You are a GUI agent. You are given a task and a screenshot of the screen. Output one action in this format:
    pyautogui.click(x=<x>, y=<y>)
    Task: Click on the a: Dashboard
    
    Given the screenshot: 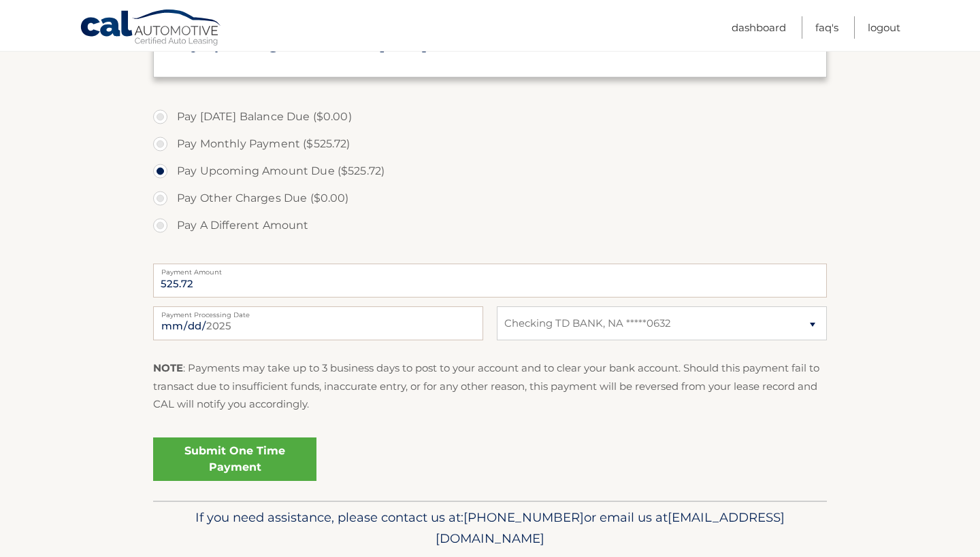 What is the action you would take?
    pyautogui.click(x=758, y=27)
    